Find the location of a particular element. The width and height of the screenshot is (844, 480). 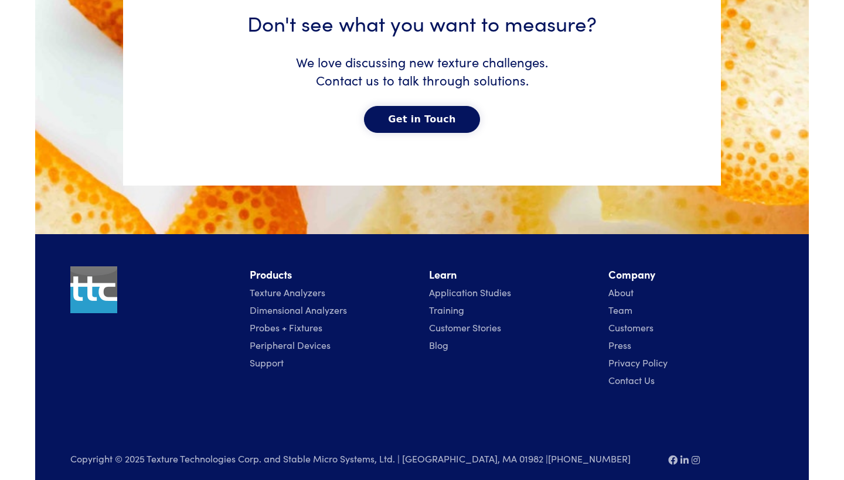

img: ttc_logo_1x1_v1.0.png is located at coordinates (94, 290).